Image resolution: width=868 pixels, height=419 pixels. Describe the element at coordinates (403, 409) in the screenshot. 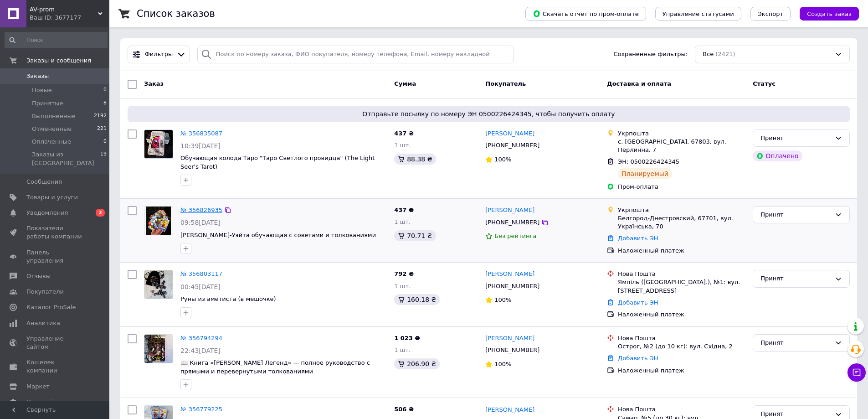

I see `span: 506 ₴` at that location.